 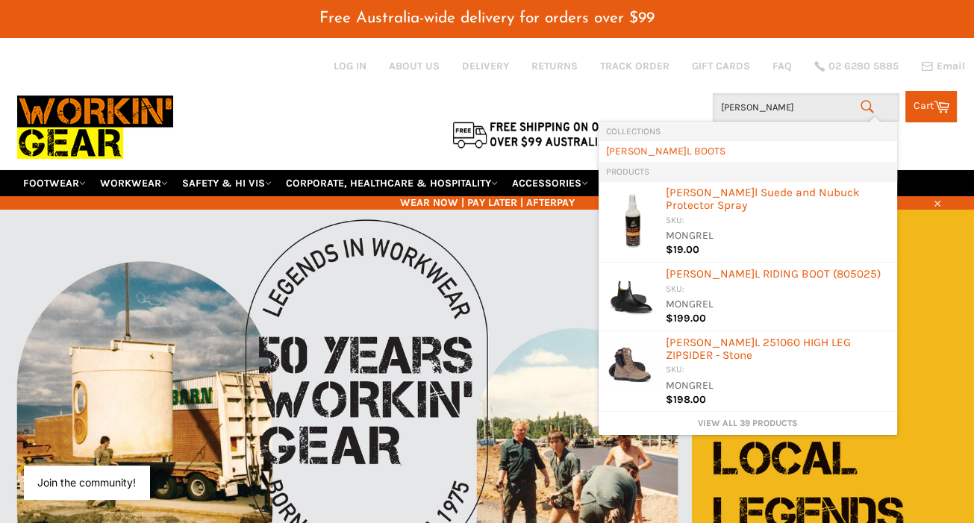 I want to click on img: Flat $9.95 shipping Australia wide, so click(x=544, y=134).